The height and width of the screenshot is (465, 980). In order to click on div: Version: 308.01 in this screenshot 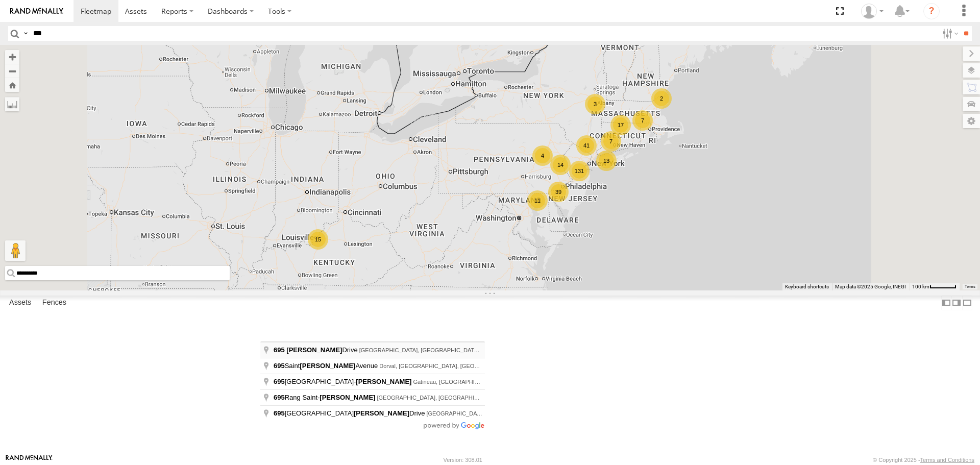, I will do `click(463, 460)`.